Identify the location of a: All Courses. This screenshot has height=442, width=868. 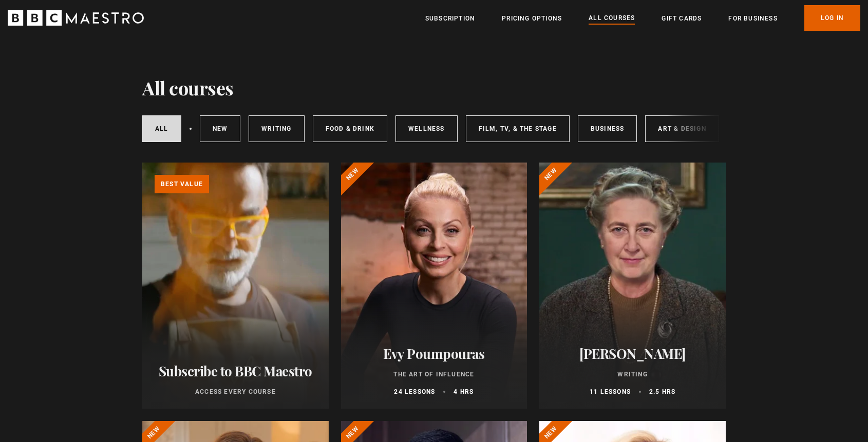
(612, 19).